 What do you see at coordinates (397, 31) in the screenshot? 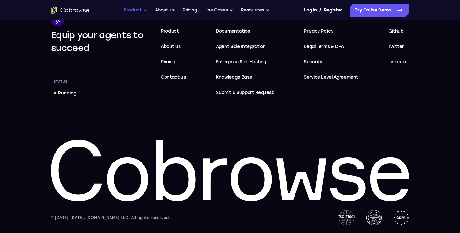
I see `a: Github` at bounding box center [397, 31].